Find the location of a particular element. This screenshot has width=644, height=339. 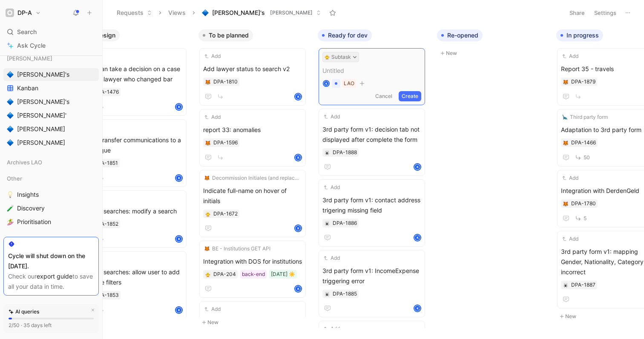

a: 🏄‍♀️Prioritisation is located at coordinates (51, 222).